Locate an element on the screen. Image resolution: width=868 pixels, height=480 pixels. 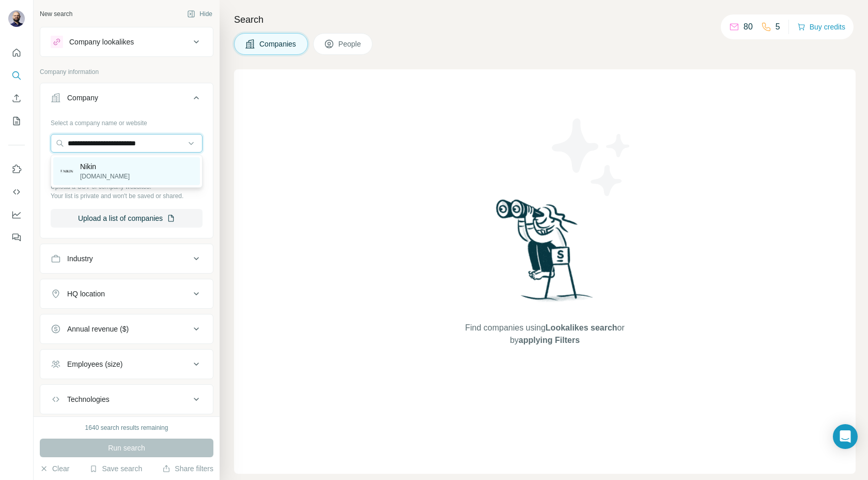
button: Buy credits is located at coordinates (821, 27).